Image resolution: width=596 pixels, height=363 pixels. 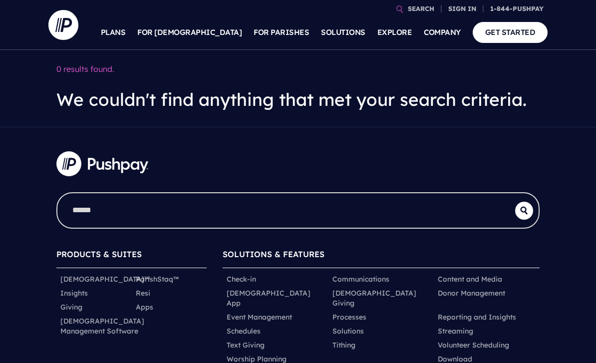 I want to click on a: FOR PARISHES, so click(x=281, y=32).